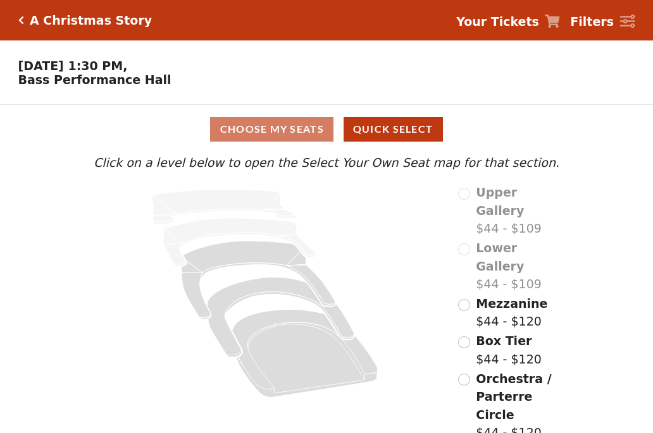 Image resolution: width=653 pixels, height=433 pixels. I want to click on a: Click here to go back to filters, so click(21, 20).